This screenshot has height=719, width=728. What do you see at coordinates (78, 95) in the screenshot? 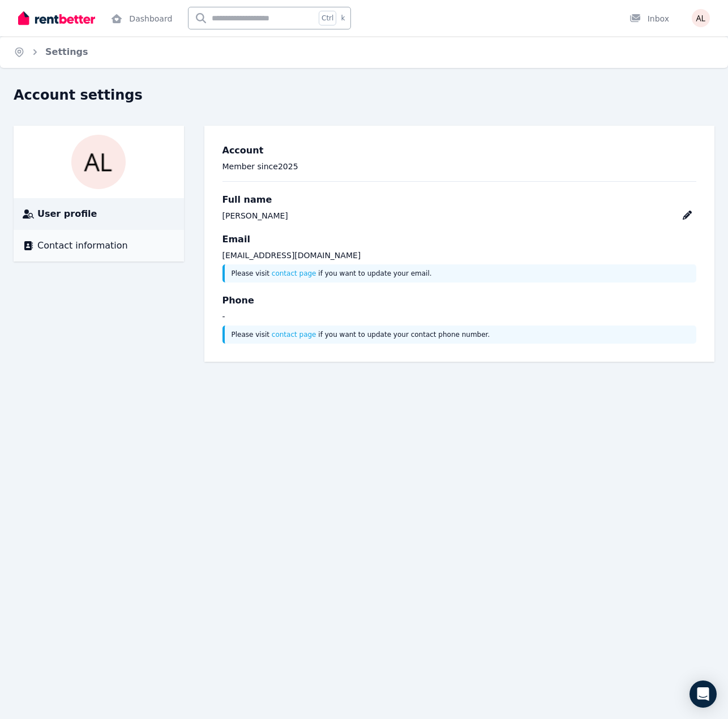
I see `h1: Account settings` at bounding box center [78, 95].